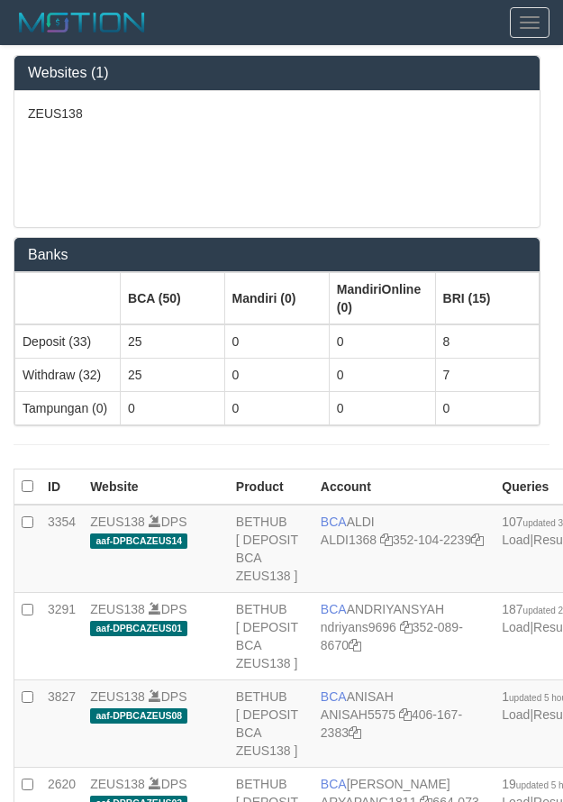  What do you see at coordinates (355, 733) in the screenshot?
I see `a: Copy 4061672383 to clipboard` at bounding box center [355, 733].